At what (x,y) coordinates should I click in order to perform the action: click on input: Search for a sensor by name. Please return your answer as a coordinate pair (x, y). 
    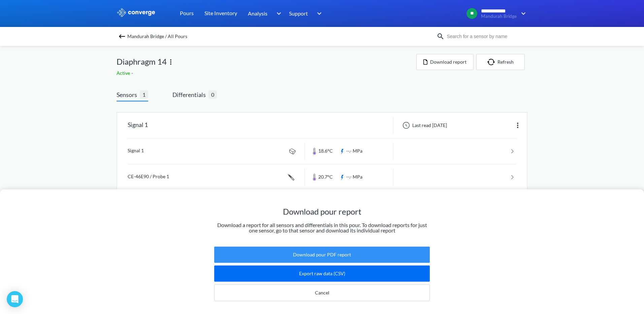
    Looking at the image, I should click on (485, 36).